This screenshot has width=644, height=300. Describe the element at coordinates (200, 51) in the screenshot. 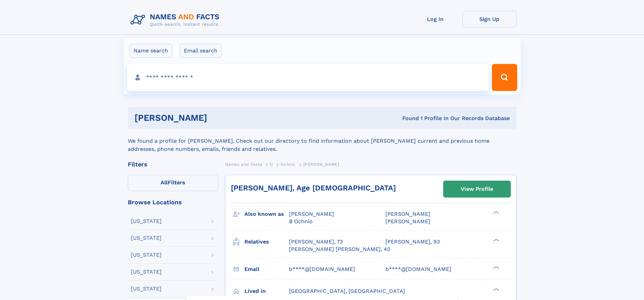

I see `label: Email search` at that location.